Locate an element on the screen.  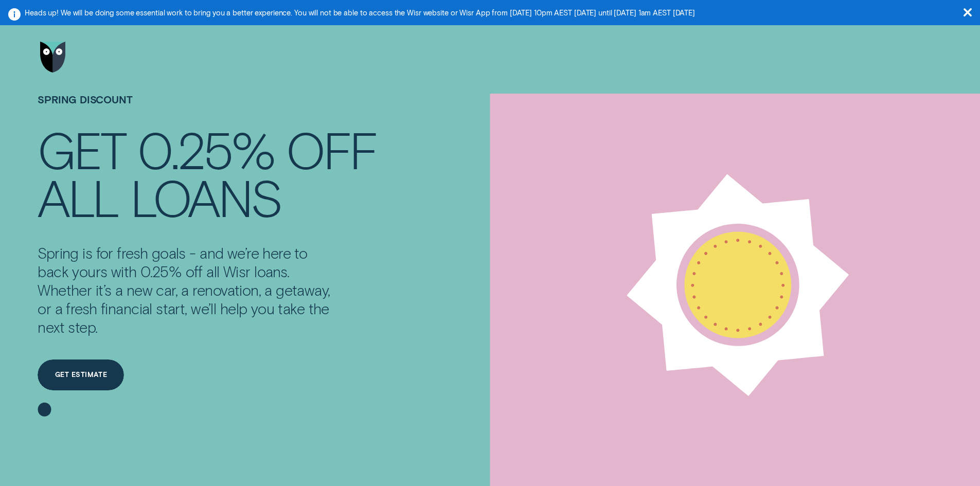
p: Spring is for fresh goals - and we’re here to back yours with 0.25% off all Wisr loans. Whether i... is located at coordinates (186, 290).